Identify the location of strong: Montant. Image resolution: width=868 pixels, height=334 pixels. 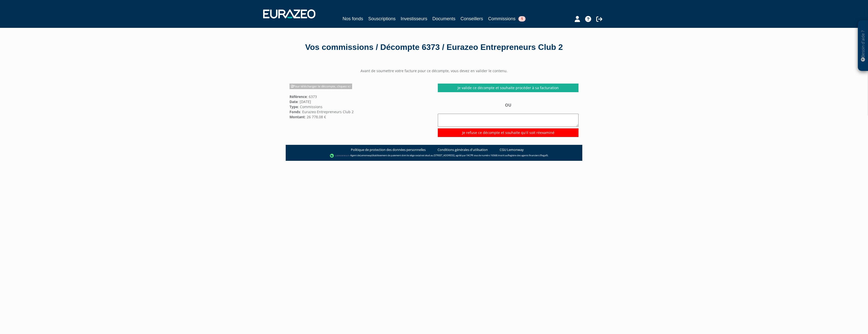
(297, 117).